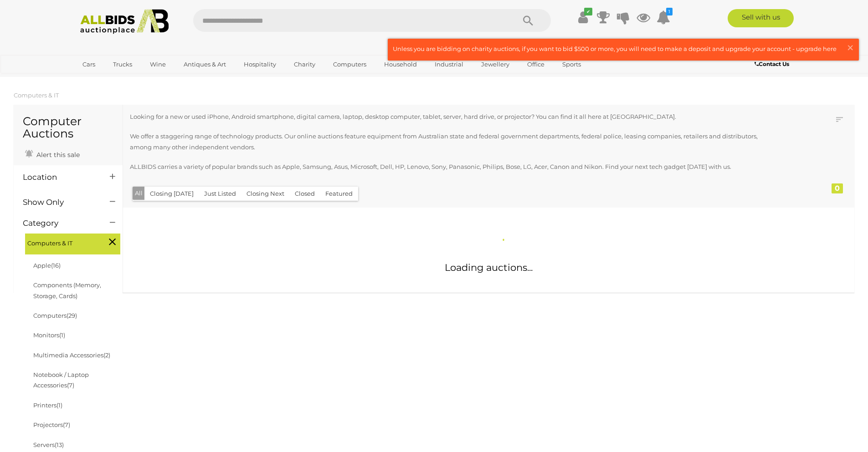  I want to click on a: Printers(1), so click(48, 406).